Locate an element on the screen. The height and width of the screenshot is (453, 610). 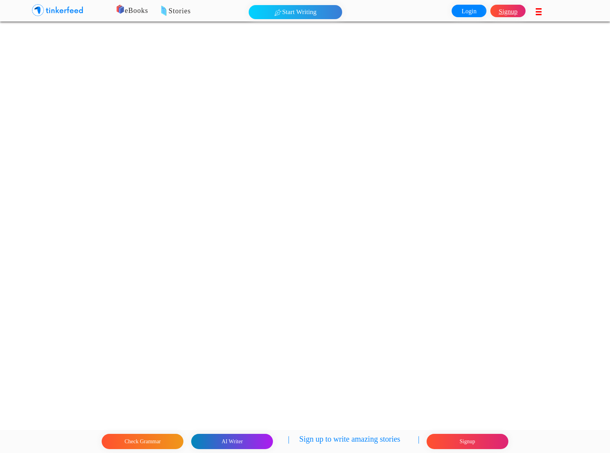
a: Signup is located at coordinates (508, 11).